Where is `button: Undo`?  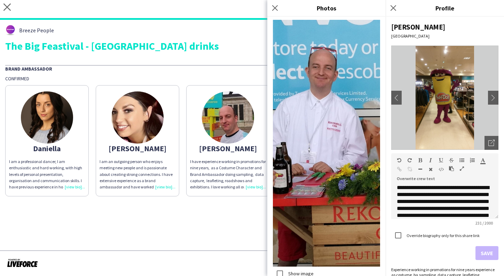
button: Undo is located at coordinates (399, 160).